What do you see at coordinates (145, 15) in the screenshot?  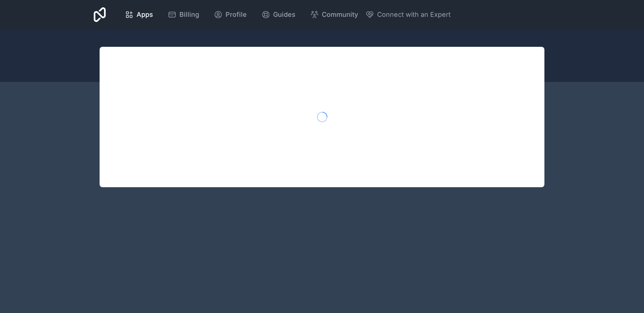 I see `span: Apps` at bounding box center [145, 15].